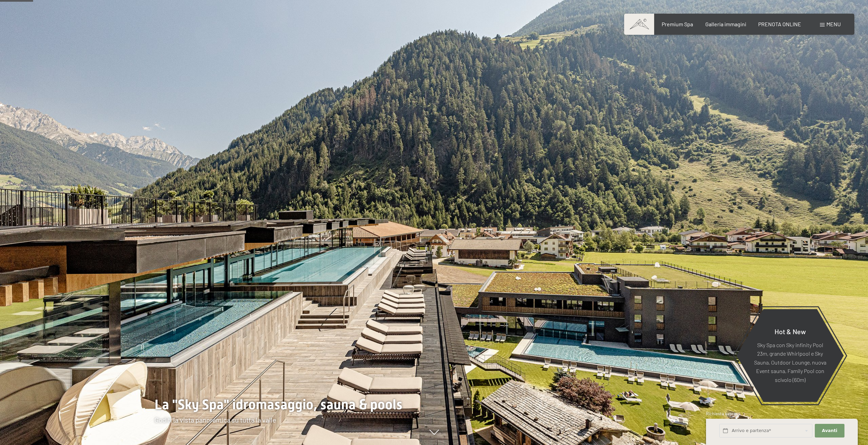 The image size is (868, 445). What do you see at coordinates (723, 413) in the screenshot?
I see `span: Richiesta express` at bounding box center [723, 413].